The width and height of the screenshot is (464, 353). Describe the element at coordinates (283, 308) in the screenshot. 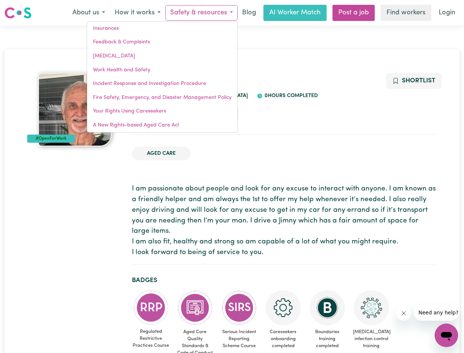

I see `img: CS Academy: Careseekers Onboarding course completed` at that location.